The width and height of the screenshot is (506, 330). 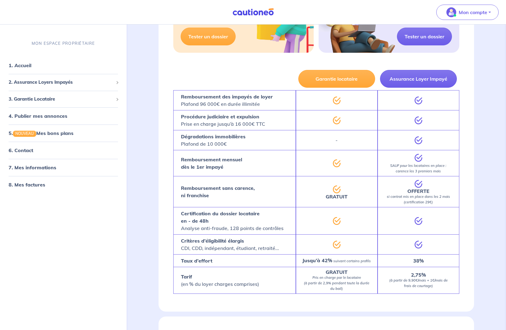 What do you see at coordinates (418, 191) in the screenshot?
I see `strong: OFFERTE` at bounding box center [418, 191].